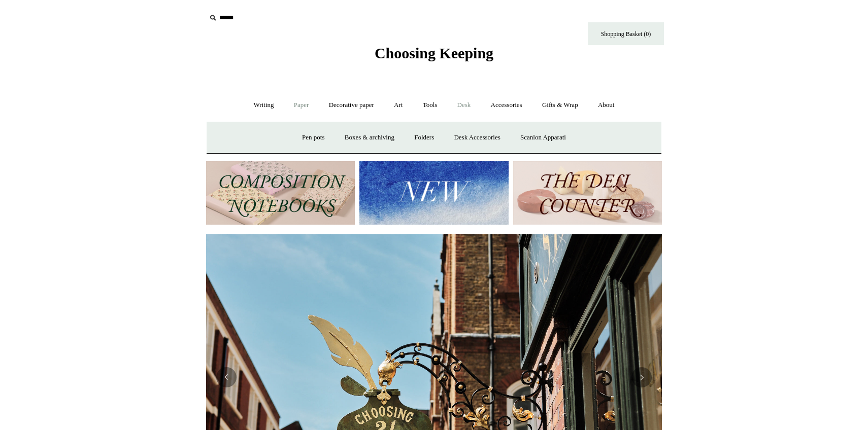 The width and height of the screenshot is (868, 430). What do you see at coordinates (424, 138) in the screenshot?
I see `a: Folders` at bounding box center [424, 138].